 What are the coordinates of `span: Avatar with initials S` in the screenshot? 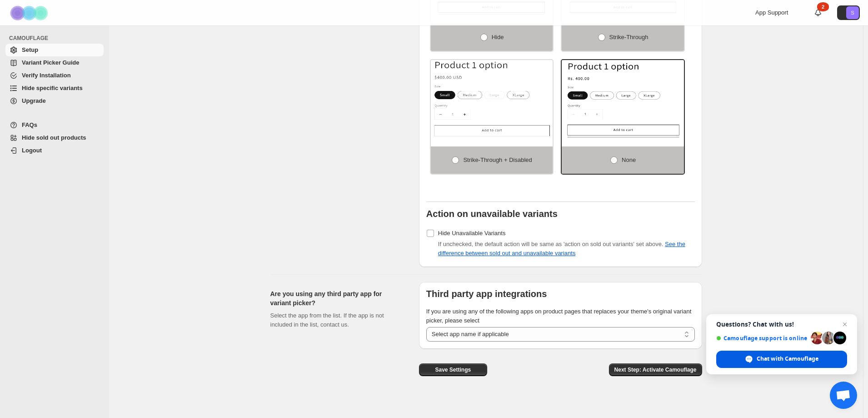 It's located at (852, 13).